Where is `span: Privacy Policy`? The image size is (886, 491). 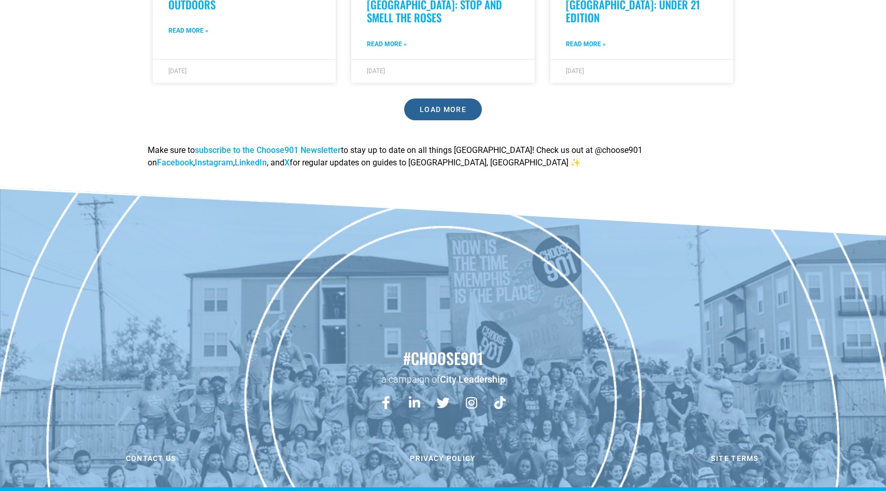 span: Privacy Policy is located at coordinates (442, 458).